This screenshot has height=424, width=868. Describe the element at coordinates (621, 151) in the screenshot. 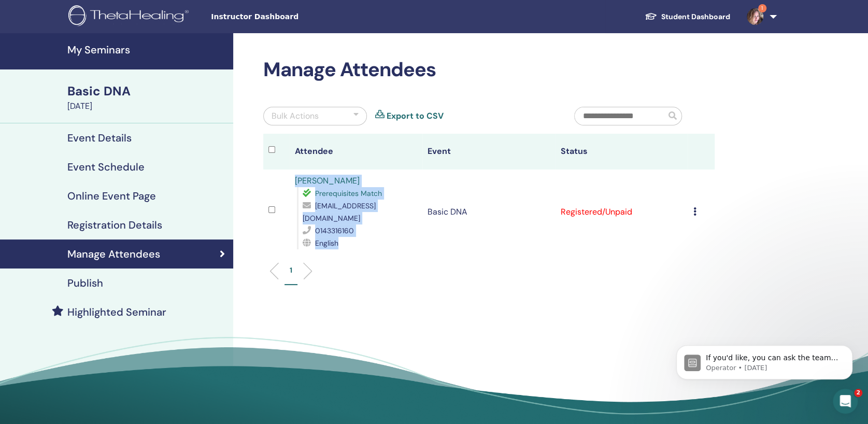

I see `th: Status` at that location.